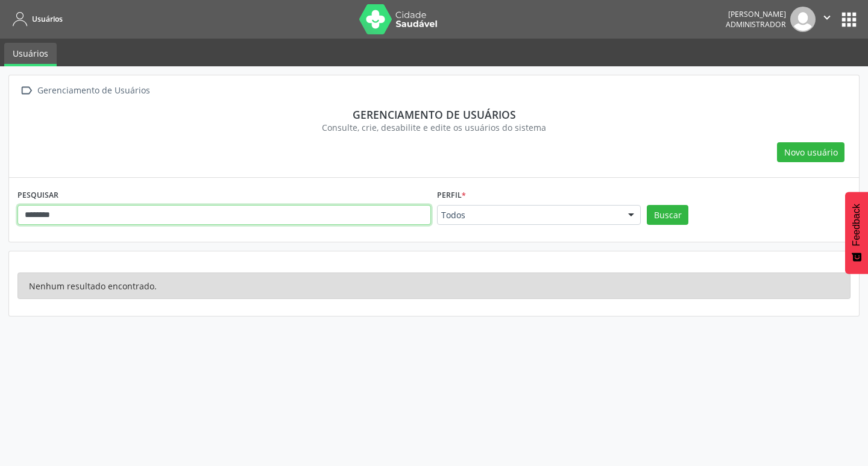 Image resolution: width=868 pixels, height=466 pixels. What do you see at coordinates (756, 24) in the screenshot?
I see `span: Administrador` at bounding box center [756, 24].